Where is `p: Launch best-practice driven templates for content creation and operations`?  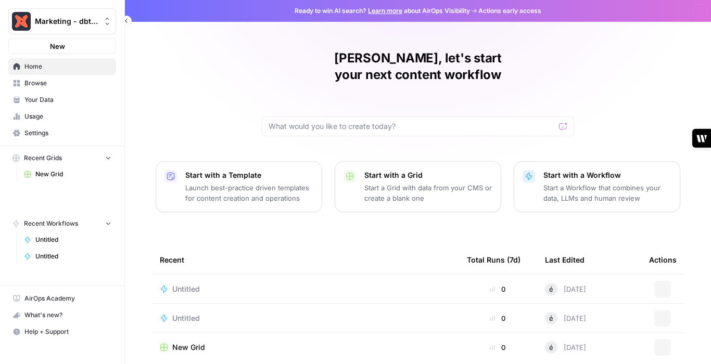 p: Launch best-practice driven templates for content creation and operations is located at coordinates (249, 193).